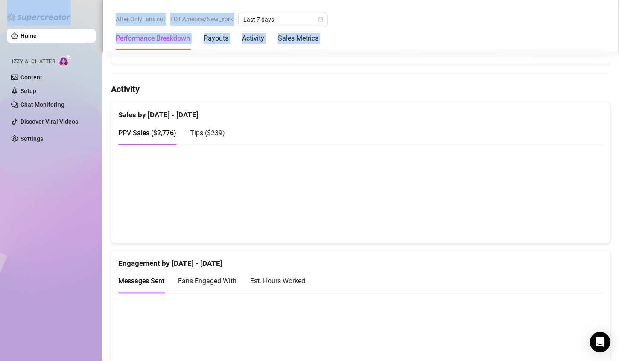  Describe the element at coordinates (141, 281) in the screenshot. I see `span: Messages Sent` at that location.